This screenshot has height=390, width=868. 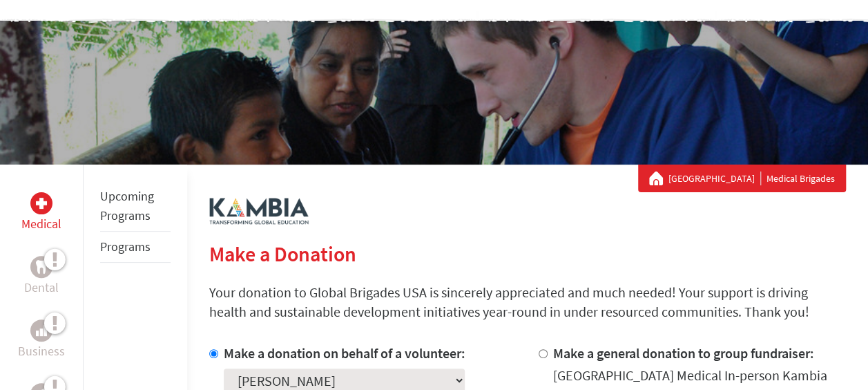 I want to click on a: Programs, so click(x=125, y=246).